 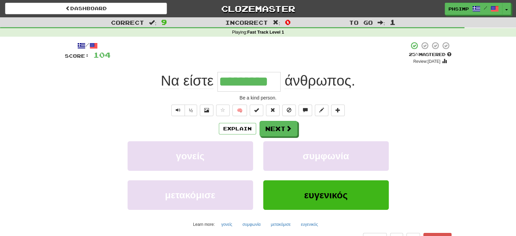 What do you see at coordinates (279, 129) in the screenshot?
I see `button: Next` at bounding box center [279, 129].